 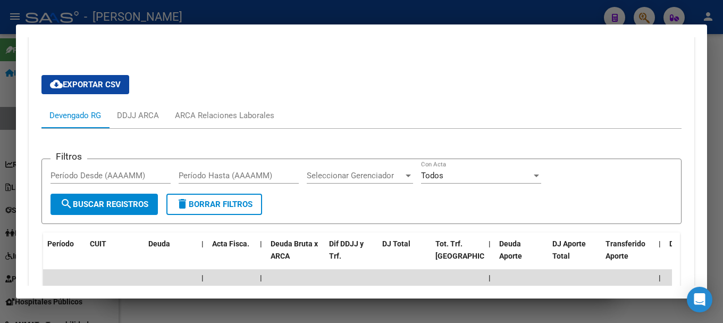 I want to click on datatable-header-cell: Deuda Bruta x ARCA, so click(x=295, y=256).